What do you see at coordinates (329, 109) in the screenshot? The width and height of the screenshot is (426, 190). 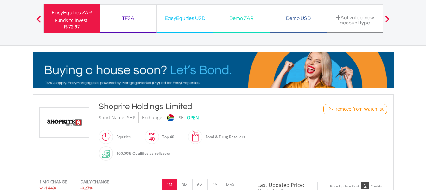 I see `img: Watchlist` at bounding box center [329, 109].